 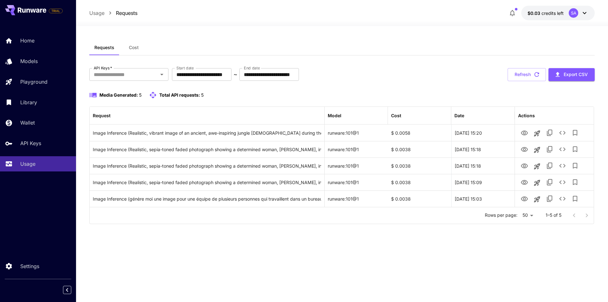 What do you see at coordinates (27, 41) in the screenshot?
I see `p: Home` at bounding box center [27, 41].